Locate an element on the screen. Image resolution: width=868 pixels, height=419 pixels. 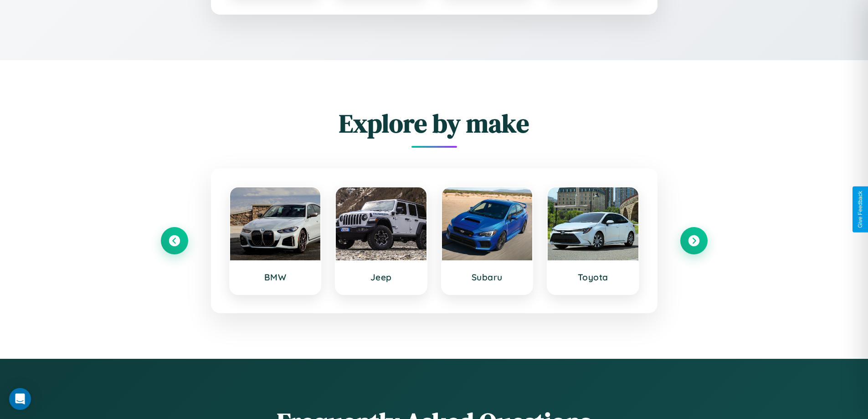
h3: BMW is located at coordinates (275, 277).